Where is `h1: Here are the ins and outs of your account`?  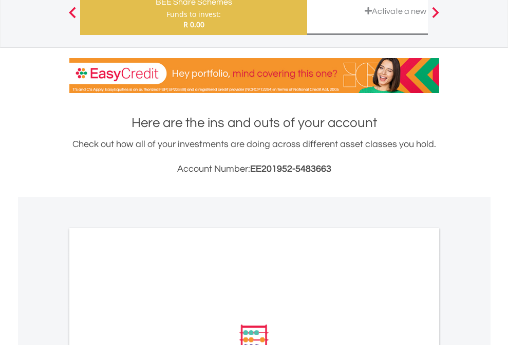
h1: Here are the ins and outs of your account is located at coordinates (254, 123).